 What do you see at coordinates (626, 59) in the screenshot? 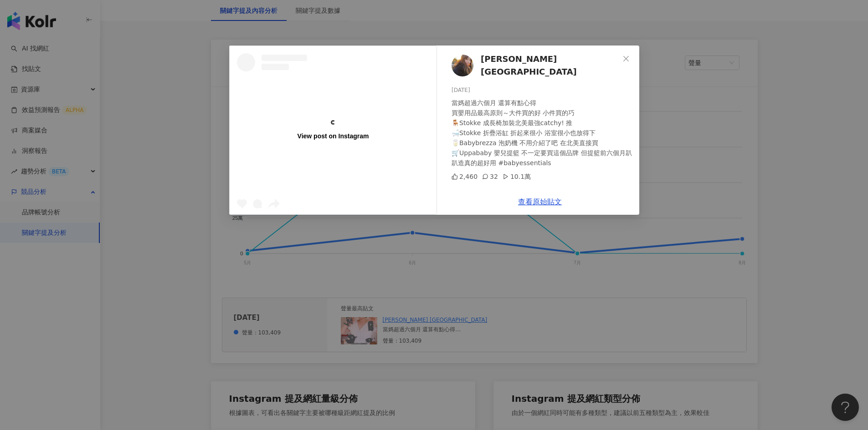
I see `button: Close` at bounding box center [626, 59].